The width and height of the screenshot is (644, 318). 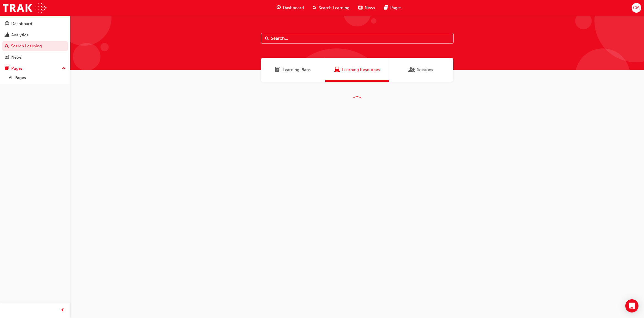 I want to click on button: DashboardAnalyticsSearch LearningNews, so click(x=35, y=40).